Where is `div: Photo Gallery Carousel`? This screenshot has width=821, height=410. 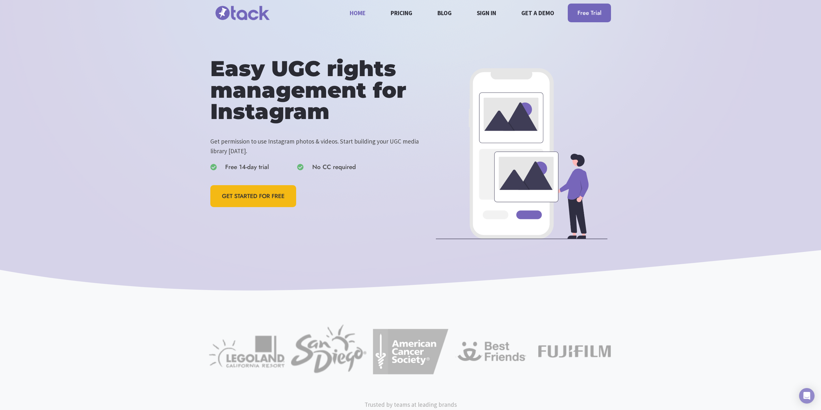
div: Photo Gallery Carousel is located at coordinates (411, 352).